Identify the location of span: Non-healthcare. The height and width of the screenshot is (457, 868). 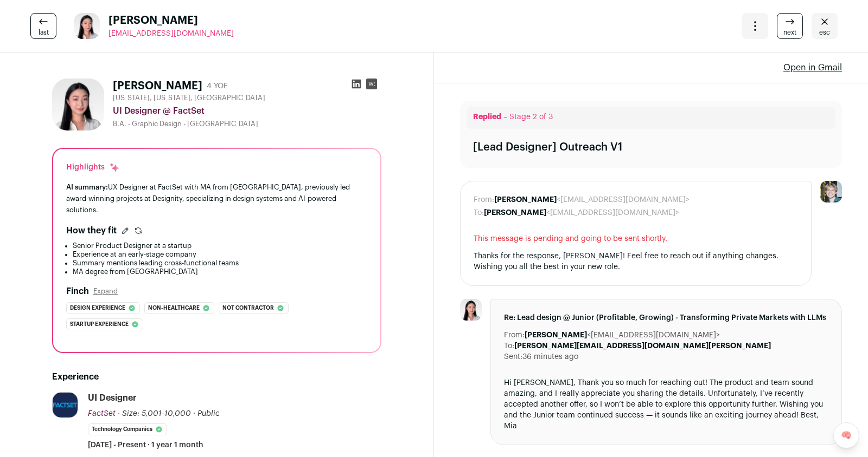
(174, 308).